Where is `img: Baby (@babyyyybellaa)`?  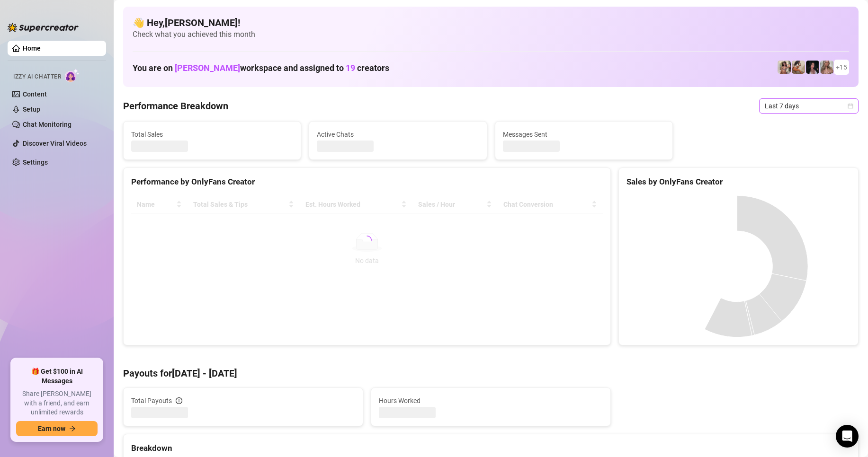 img: Baby (@babyyyybellaa) is located at coordinates (812, 67).